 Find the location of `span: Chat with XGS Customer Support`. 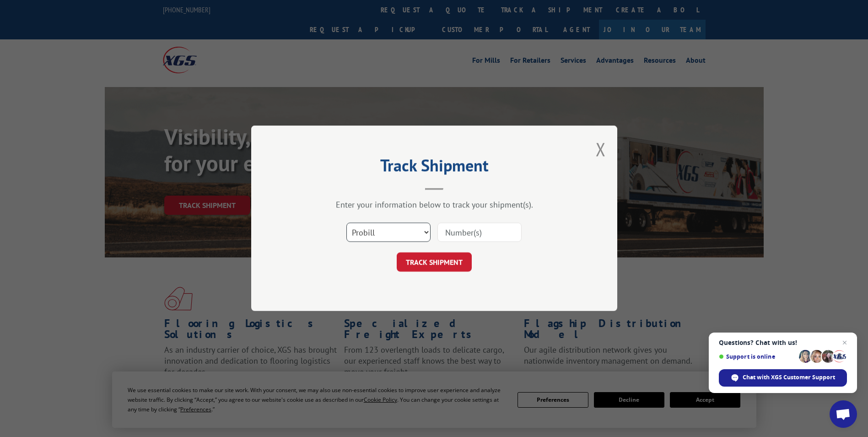

span: Chat with XGS Customer Support is located at coordinates (789, 377).